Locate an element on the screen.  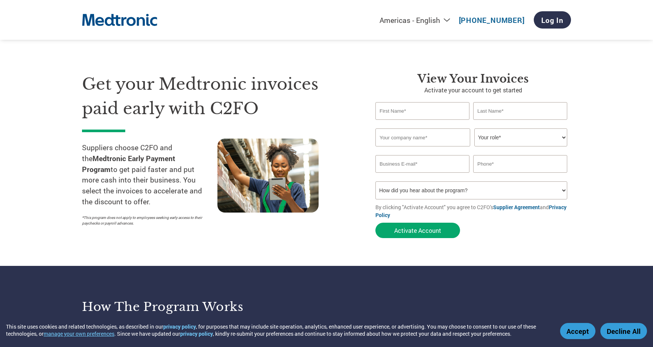
input: Your company name* is located at coordinates (423, 138).